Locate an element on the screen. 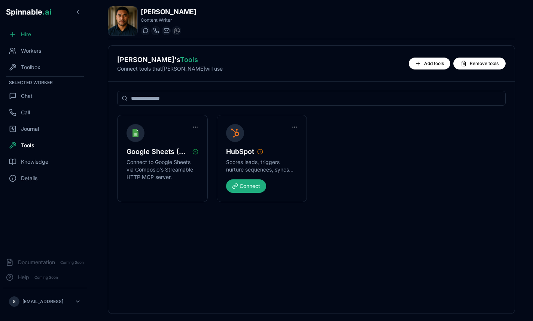 The image size is (533, 321). span: Spinnable is located at coordinates (28, 12).